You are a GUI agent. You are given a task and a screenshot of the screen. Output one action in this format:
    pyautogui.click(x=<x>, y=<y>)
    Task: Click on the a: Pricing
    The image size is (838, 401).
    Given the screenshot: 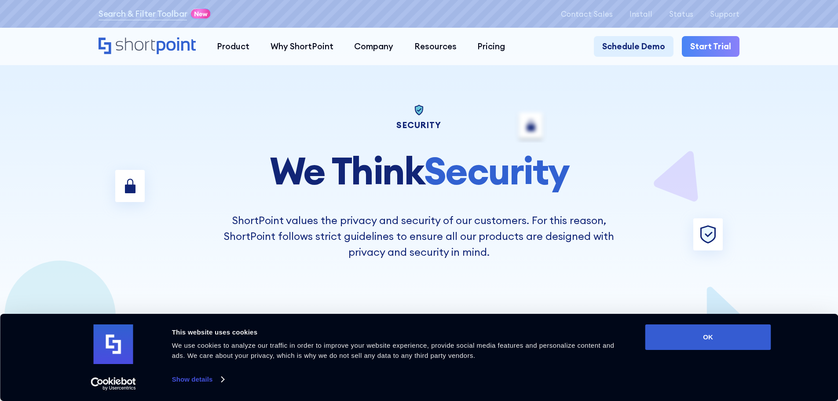 What is the action you would take?
    pyautogui.click(x=491, y=47)
    